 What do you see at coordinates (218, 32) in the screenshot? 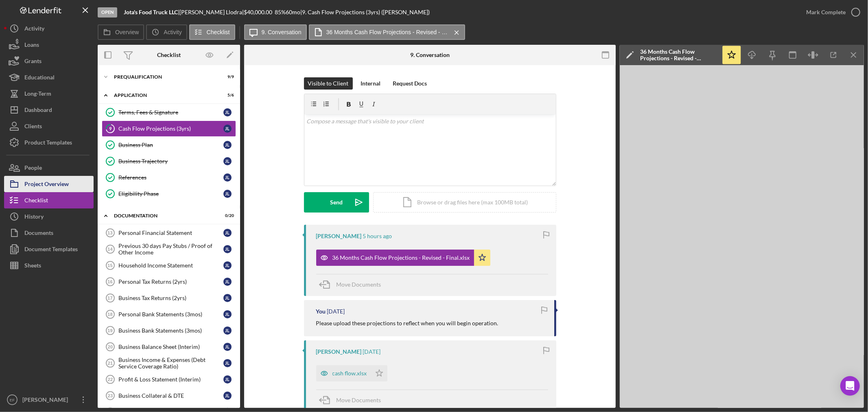
I see `label: Checklist` at bounding box center [218, 32].